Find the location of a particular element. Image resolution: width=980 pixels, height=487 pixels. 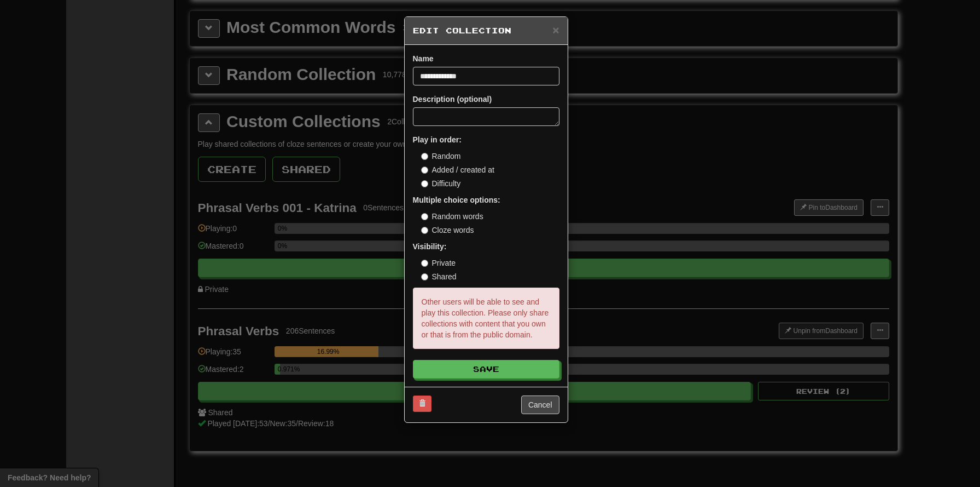

input: Shared is located at coordinates (425, 276).